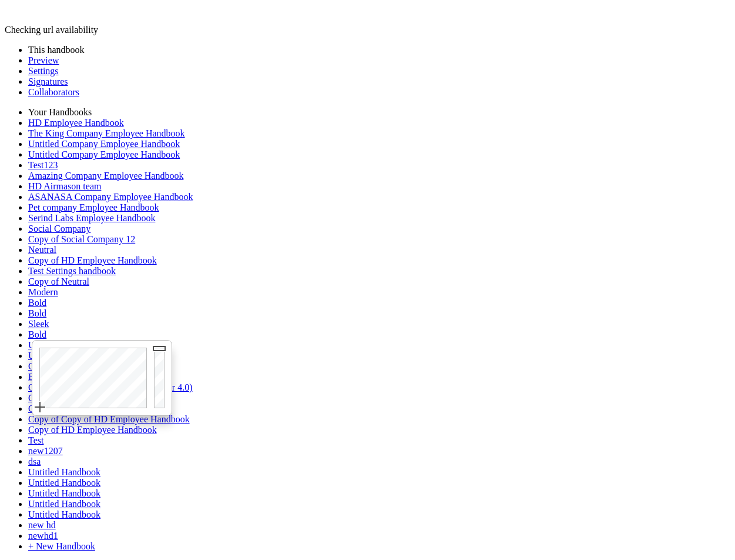  What do you see at coordinates (45, 451) in the screenshot?
I see `a: new1207` at bounding box center [45, 451].